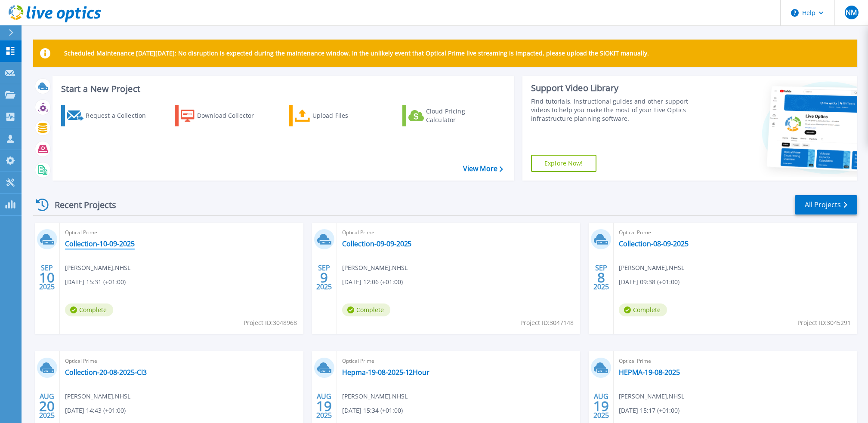 Image resolution: width=868 pixels, height=423 pixels. I want to click on div: Support Video Library, so click(617, 88).